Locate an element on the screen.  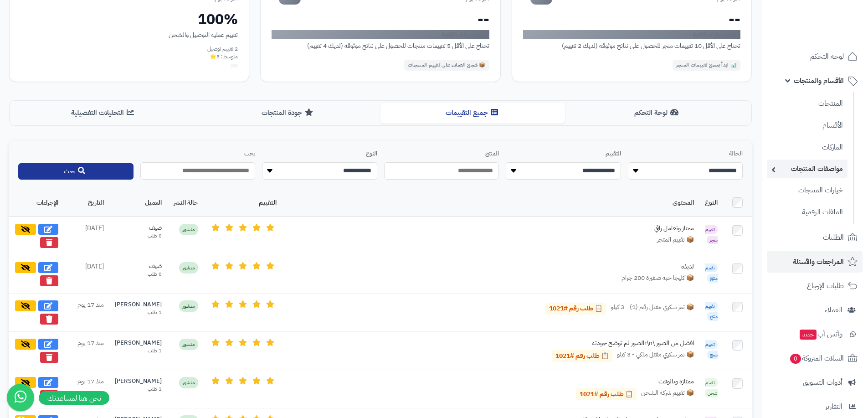
div: ممتاز وتعامل راقي is located at coordinates (626, 228).